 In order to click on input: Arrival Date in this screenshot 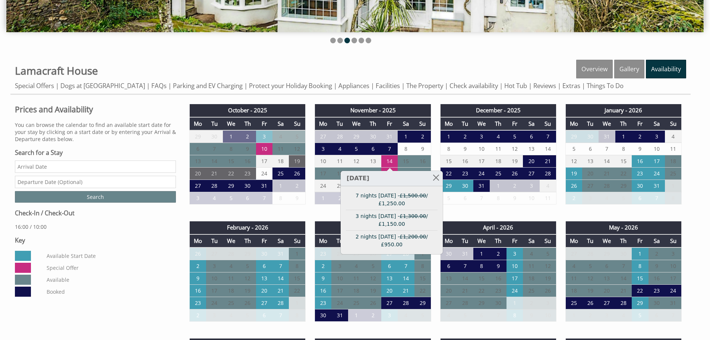, I will do `click(95, 166)`.